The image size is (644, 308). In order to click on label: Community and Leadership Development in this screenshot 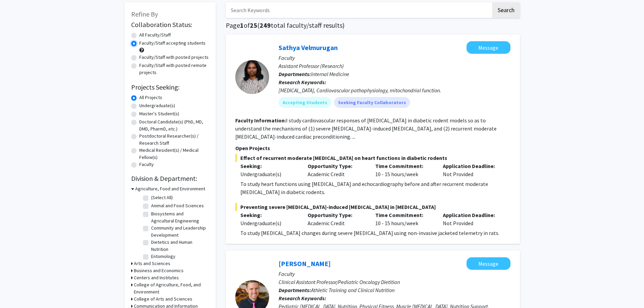, I will do `click(179, 231)`.